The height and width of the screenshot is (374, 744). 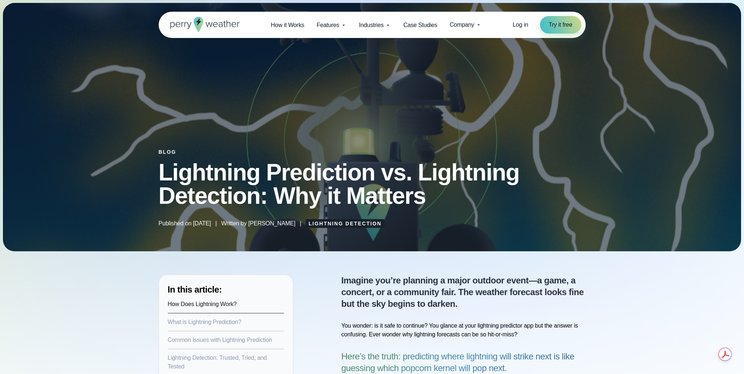 What do you see at coordinates (204, 322) in the screenshot?
I see `a: What is Lightning Prediction?` at bounding box center [204, 322].